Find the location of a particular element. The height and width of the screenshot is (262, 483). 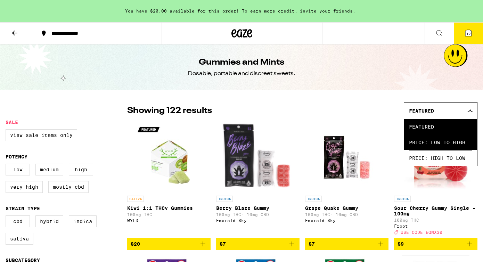

img: Emerald Sky - Grape Quake Gummy is located at coordinates (347, 157).